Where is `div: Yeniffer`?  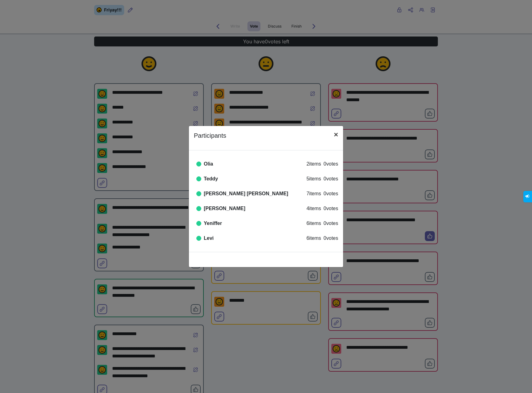 div: Yeniffer is located at coordinates (213, 224).